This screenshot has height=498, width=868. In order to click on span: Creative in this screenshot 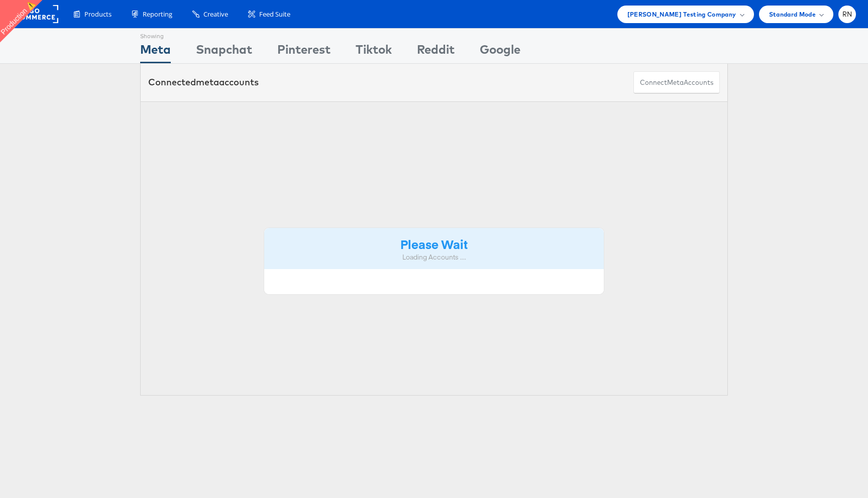, I will do `click(215, 14)`.